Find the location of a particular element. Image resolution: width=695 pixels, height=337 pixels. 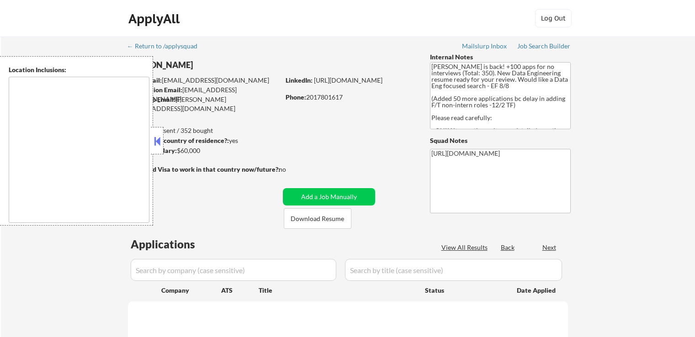

div: yes is located at coordinates (202, 141).